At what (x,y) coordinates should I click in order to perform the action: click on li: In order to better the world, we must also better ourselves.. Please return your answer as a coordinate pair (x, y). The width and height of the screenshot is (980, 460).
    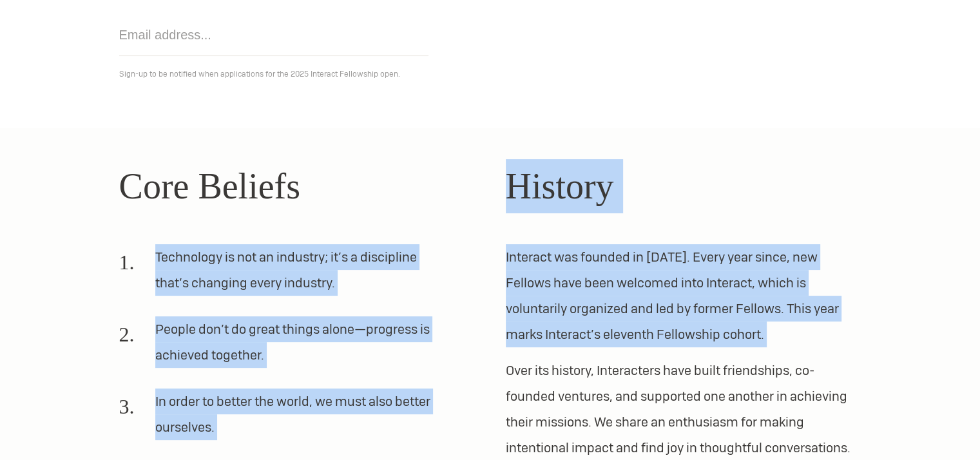
    Looking at the image, I should click on (281, 420).